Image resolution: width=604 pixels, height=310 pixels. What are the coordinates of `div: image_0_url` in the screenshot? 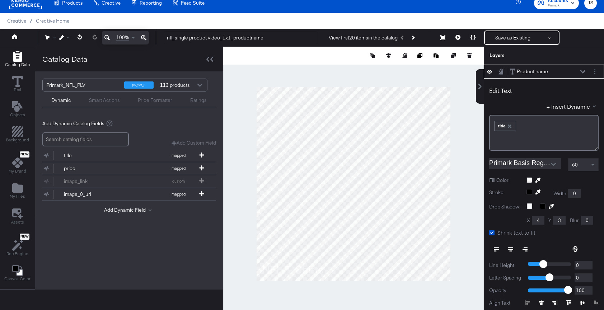 It's located at (90, 194).